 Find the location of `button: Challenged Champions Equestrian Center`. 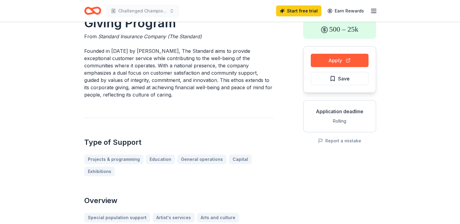

button: Challenged Champions Equestrian Center is located at coordinates (143, 11).